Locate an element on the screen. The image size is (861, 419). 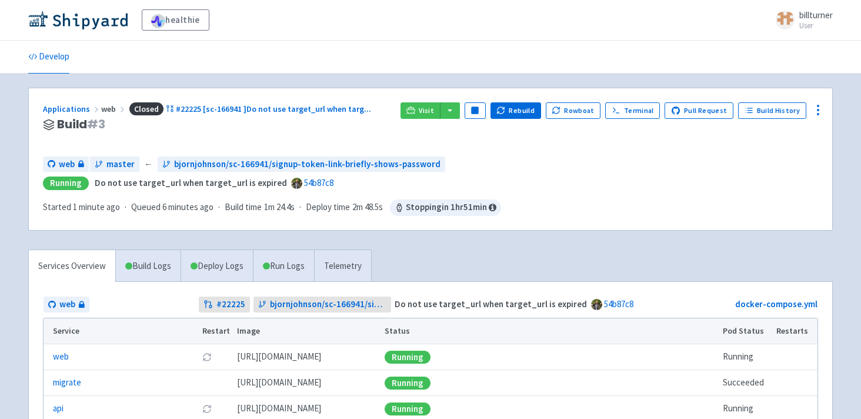
a: api is located at coordinates (58, 408).